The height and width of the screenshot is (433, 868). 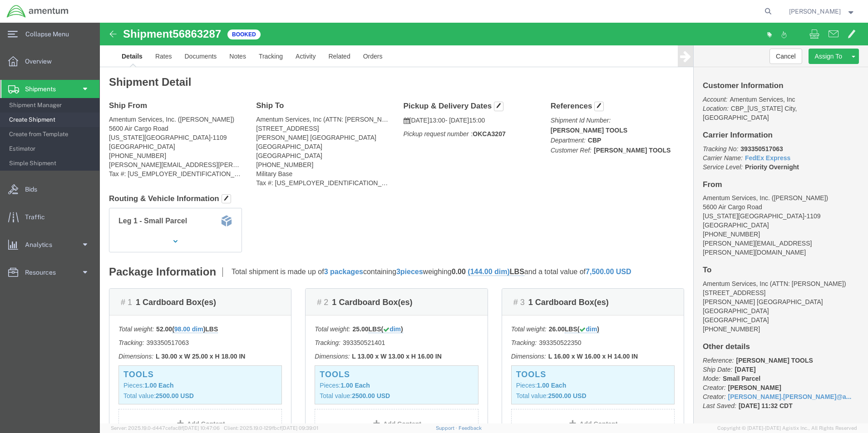 I want to click on span: Collapse Menu, so click(x=50, y=34).